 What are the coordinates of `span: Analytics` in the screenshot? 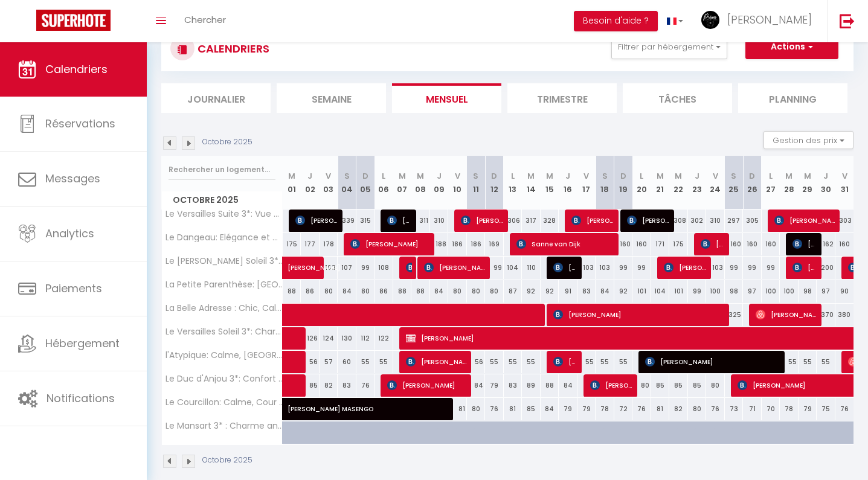 It's located at (69, 233).